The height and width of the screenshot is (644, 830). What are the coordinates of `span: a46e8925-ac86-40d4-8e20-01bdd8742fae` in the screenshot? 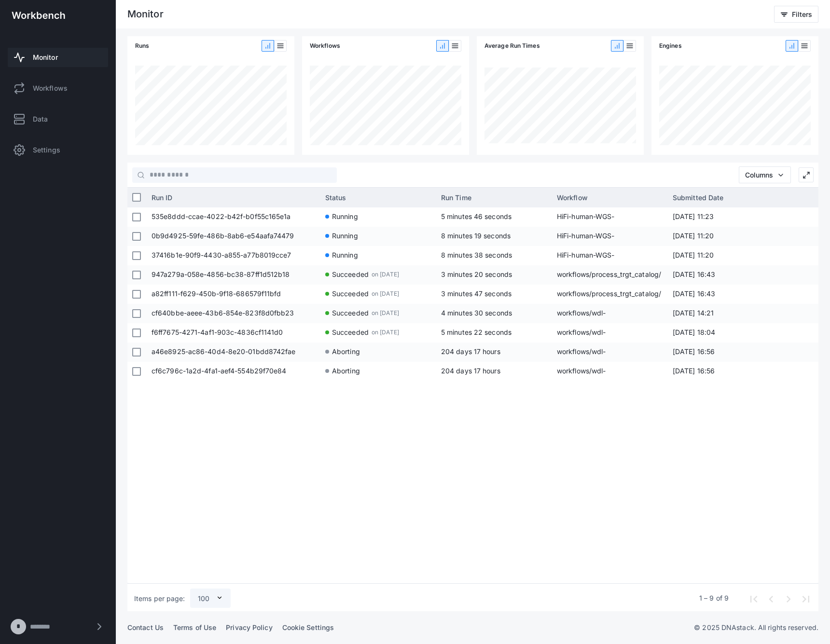 It's located at (234, 352).